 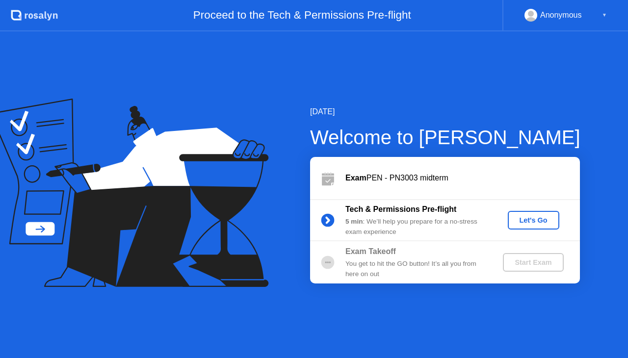 I want to click on div: Let's Go, so click(x=533, y=220).